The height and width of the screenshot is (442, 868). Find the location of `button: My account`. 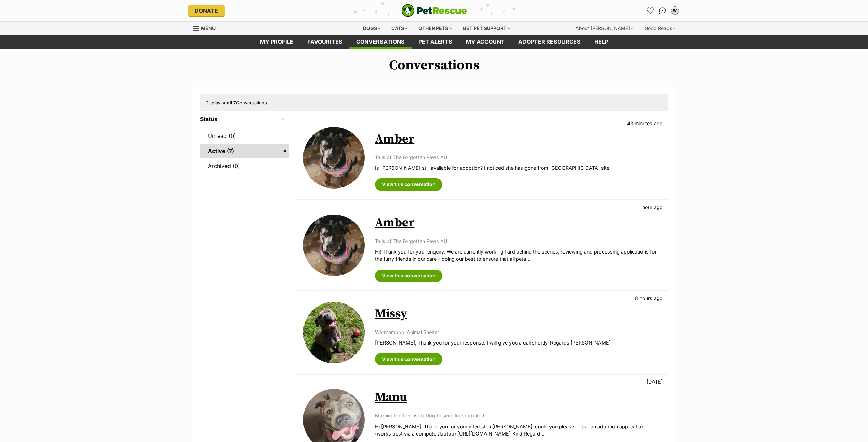

button: My account is located at coordinates (675, 11).